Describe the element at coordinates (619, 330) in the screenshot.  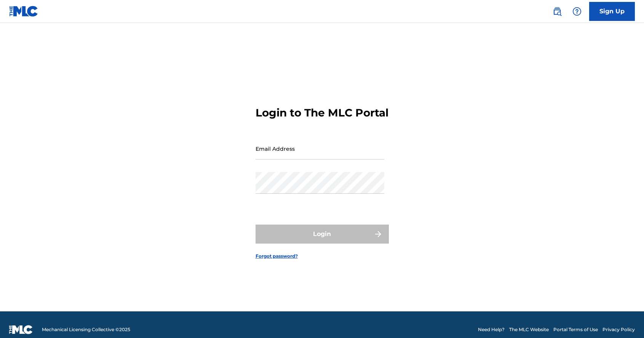
I see `a: Privacy Policy` at that location.